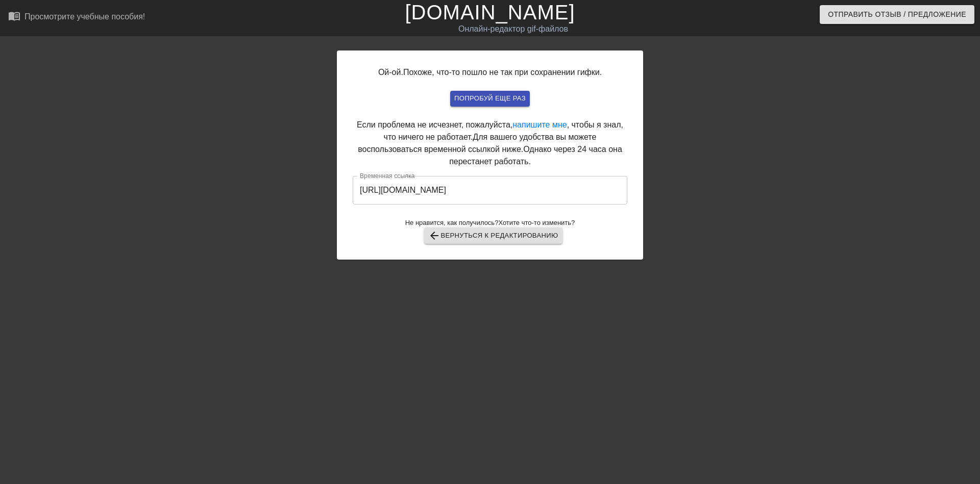 The image size is (980, 484). Describe the element at coordinates (490, 98) in the screenshot. I see `ya-tr-span: попробуй еще раз` at that location.